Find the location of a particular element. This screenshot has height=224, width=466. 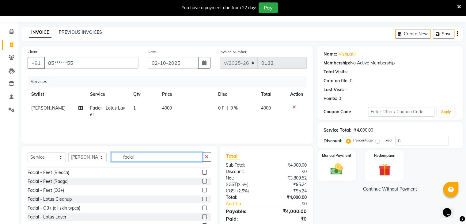

span: 0 % is located at coordinates (234, 108).